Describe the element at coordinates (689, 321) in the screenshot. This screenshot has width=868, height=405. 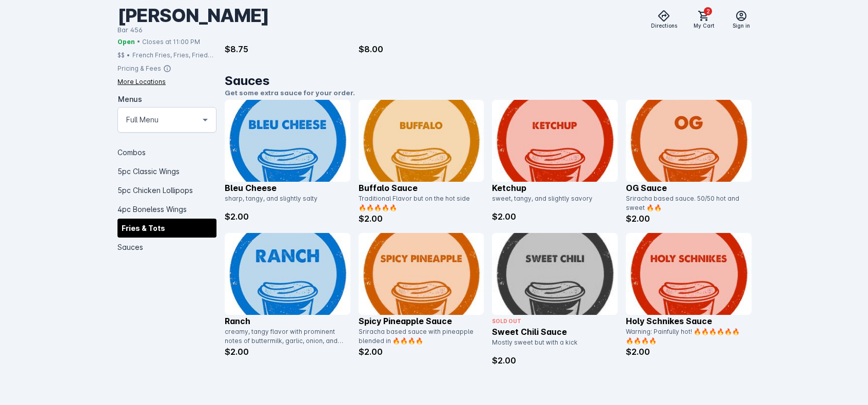
I see `p: Holy Schnikes Sauce` at that location.